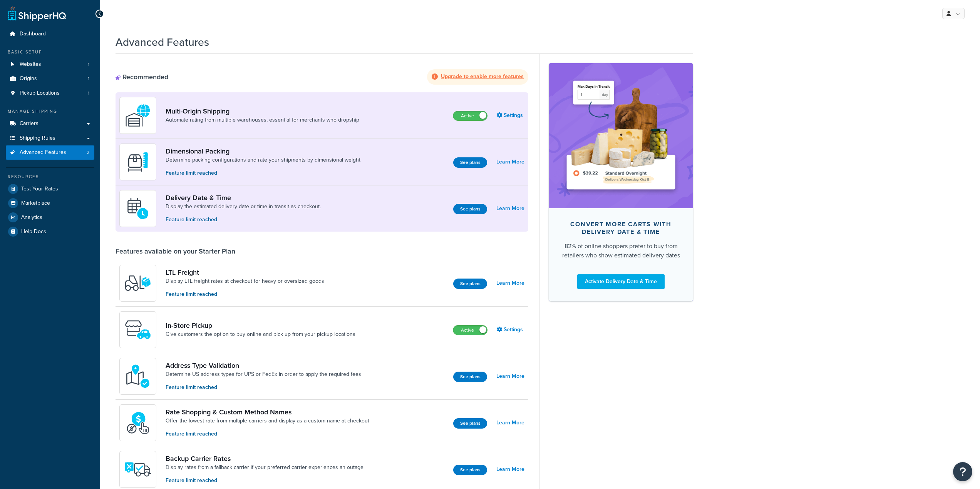 The image size is (980, 489). I want to click on span: Pickup Locations, so click(39, 93).